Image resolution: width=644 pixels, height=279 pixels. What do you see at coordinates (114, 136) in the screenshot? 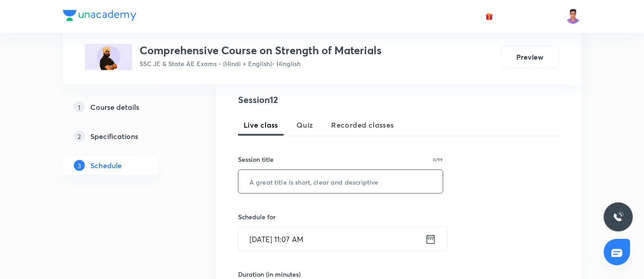
I see `h5: Specifications` at bounding box center [114, 136].